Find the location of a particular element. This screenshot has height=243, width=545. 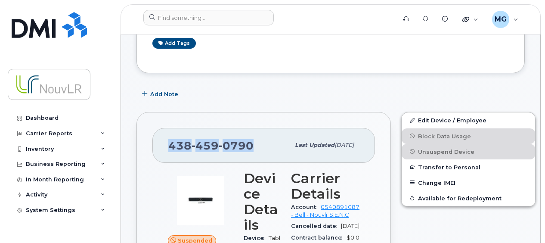

span: Account is located at coordinates (306, 207).